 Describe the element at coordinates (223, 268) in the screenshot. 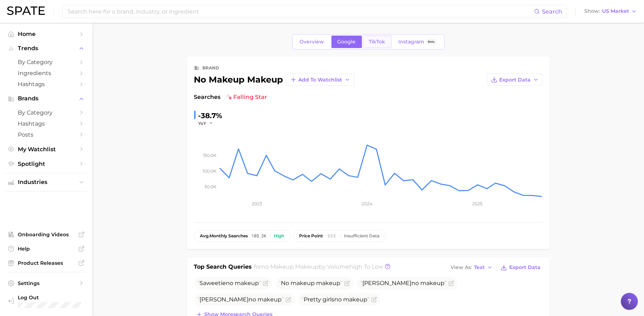

I see `h1: Top Search Queries` at that location.